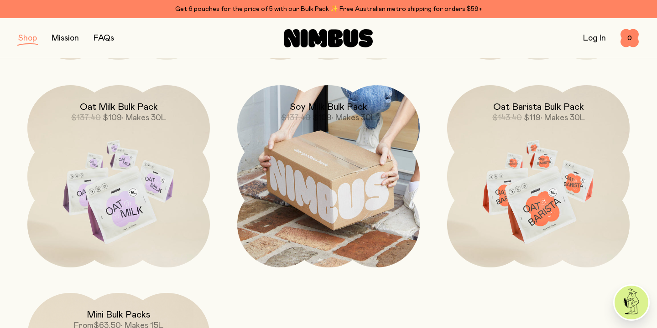  What do you see at coordinates (594, 38) in the screenshot?
I see `a: Log In` at bounding box center [594, 38].